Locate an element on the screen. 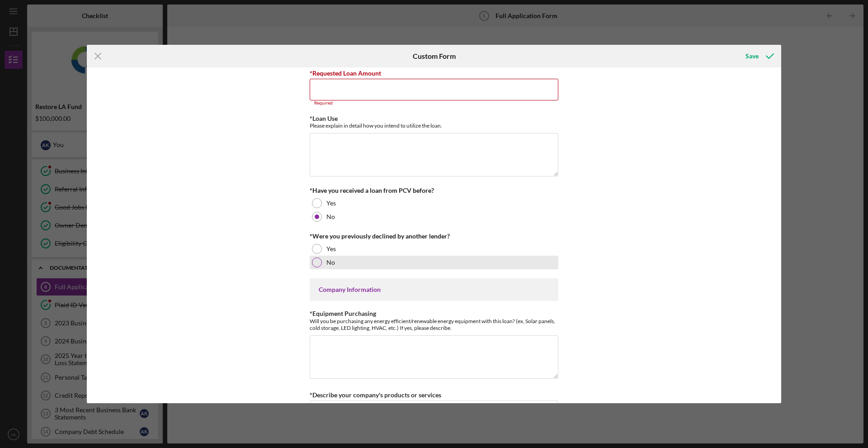  label: *Requested Loan Amount is located at coordinates (345, 73).